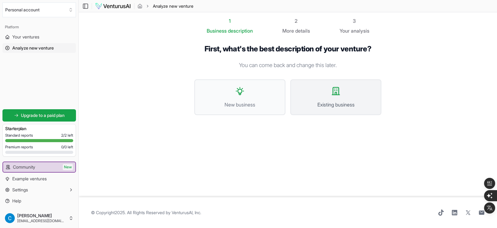  I want to click on button: New business, so click(240, 97).